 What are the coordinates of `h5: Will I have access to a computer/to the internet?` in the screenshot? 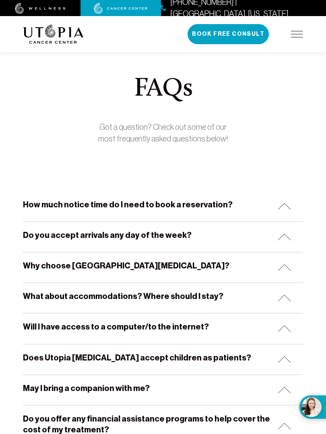 It's located at (116, 327).